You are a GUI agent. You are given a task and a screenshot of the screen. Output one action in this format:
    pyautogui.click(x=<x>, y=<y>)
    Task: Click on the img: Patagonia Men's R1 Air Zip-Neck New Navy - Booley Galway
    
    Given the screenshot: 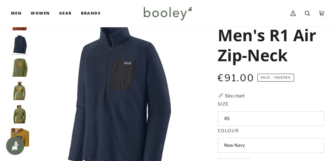 What is the action you would take?
    pyautogui.click(x=20, y=45)
    